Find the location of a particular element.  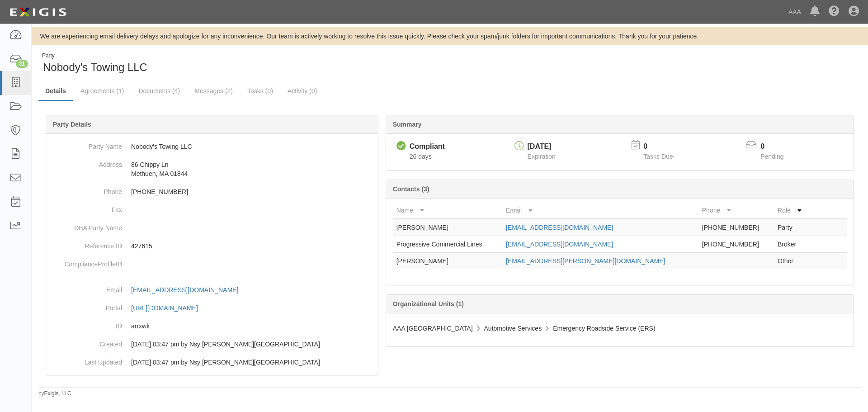

dt: Created is located at coordinates (86, 342).